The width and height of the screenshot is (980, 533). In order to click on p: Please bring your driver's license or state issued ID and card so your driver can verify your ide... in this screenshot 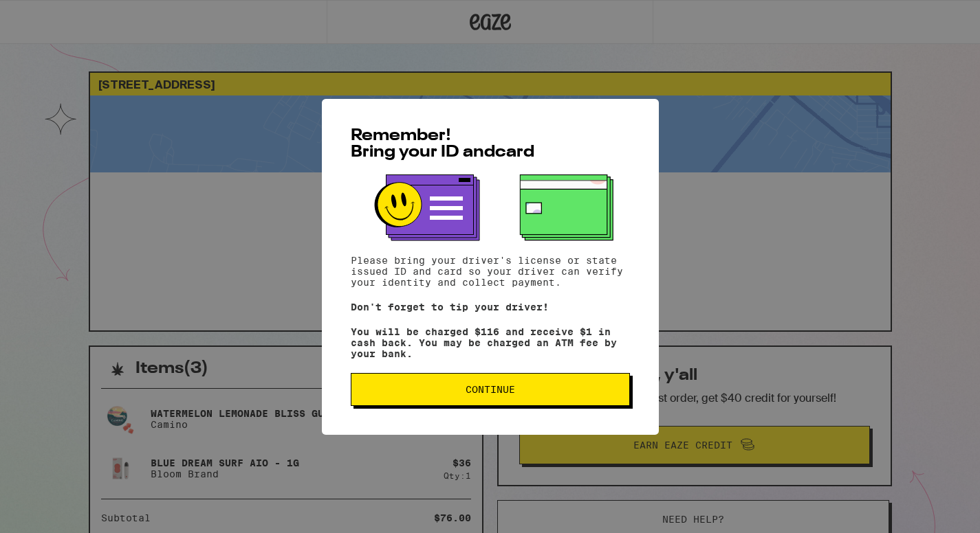, I will do `click(490, 272)`.